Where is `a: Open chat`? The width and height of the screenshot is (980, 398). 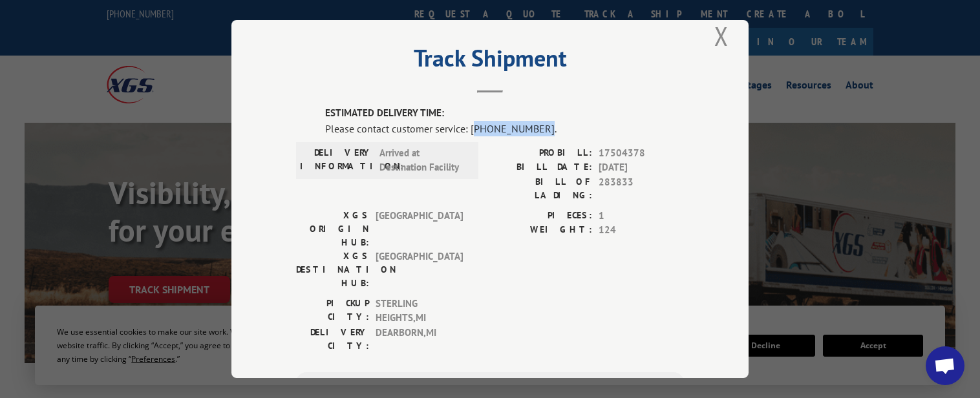
a: Open chat is located at coordinates (945, 366).